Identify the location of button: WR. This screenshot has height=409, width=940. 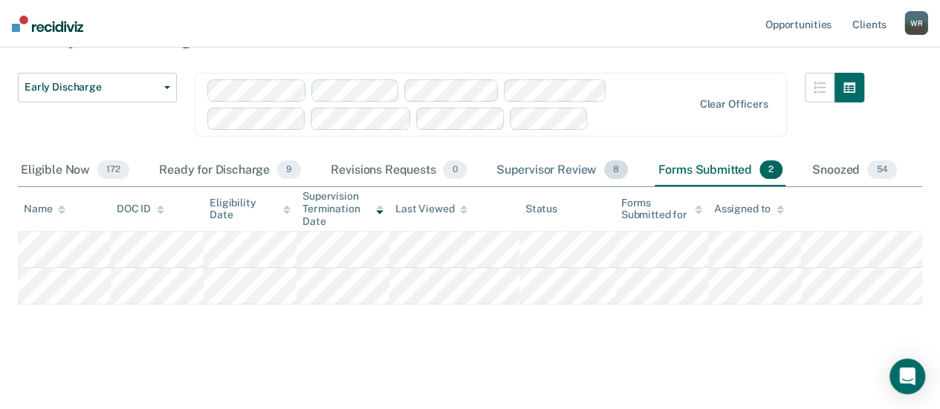
(916, 23).